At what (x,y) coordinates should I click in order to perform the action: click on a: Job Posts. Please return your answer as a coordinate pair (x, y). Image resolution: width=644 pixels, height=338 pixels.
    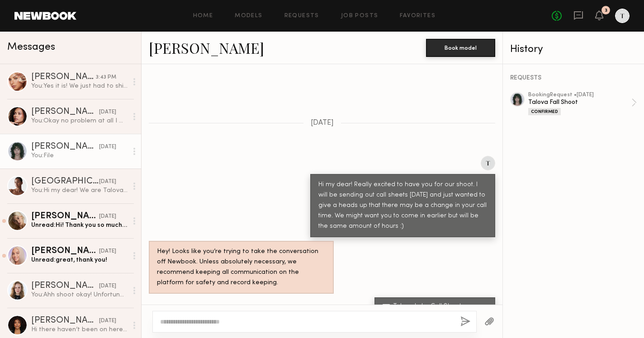
    Looking at the image, I should click on (359, 16).